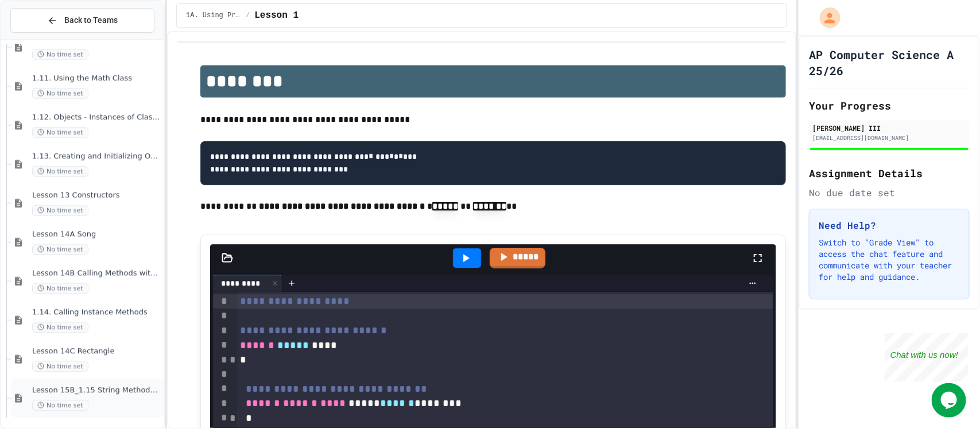 The height and width of the screenshot is (429, 980). What do you see at coordinates (96, 78) in the screenshot?
I see `span: 1.11. Using the Math Class` at bounding box center [96, 78].